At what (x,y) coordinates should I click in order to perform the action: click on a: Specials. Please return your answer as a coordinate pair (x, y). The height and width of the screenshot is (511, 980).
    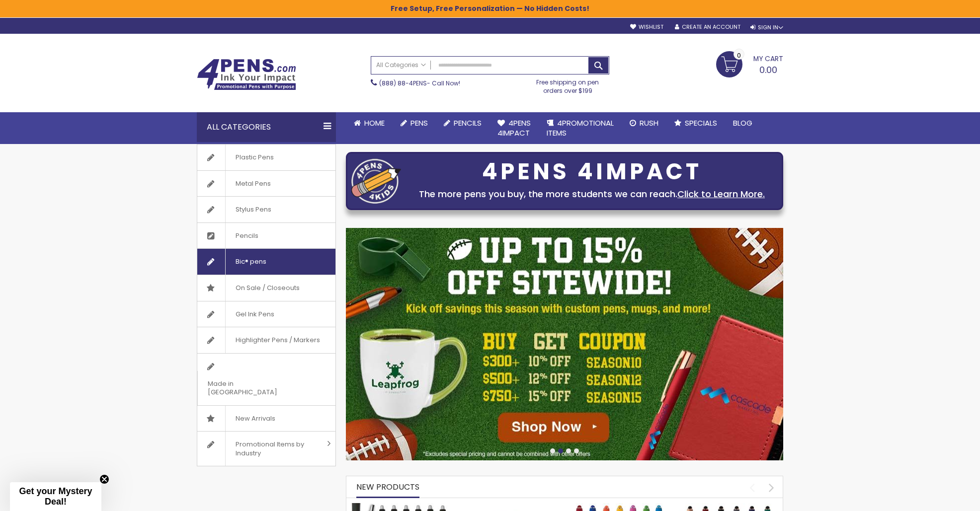
    Looking at the image, I should click on (696, 123).